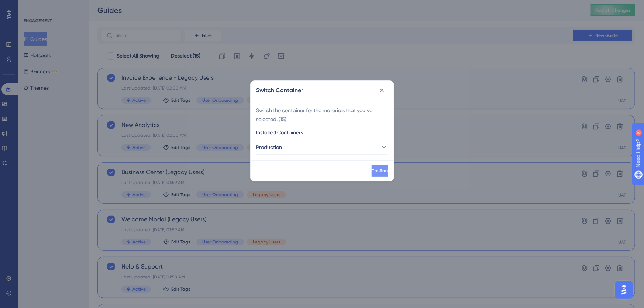 The height and width of the screenshot is (308, 644). What do you see at coordinates (322, 115) in the screenshot?
I see `span: Switch the container for the materials that you’ve selected. ( 15 )` at bounding box center [322, 115].